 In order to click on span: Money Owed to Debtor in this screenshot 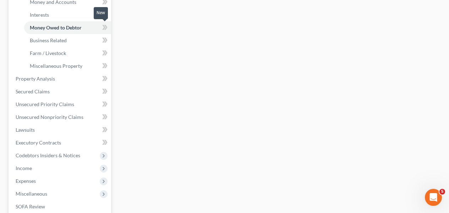, I will do `click(56, 27)`.